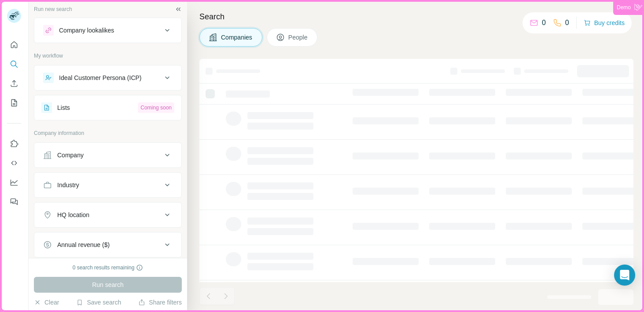 Image resolution: width=644 pixels, height=312 pixels. Describe the element at coordinates (416, 17) in the screenshot. I see `h4: Search` at that location.